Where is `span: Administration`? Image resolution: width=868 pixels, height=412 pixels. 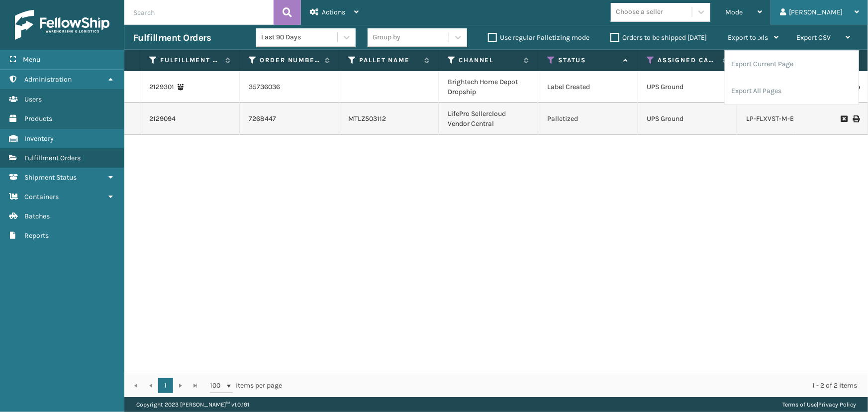 span: Administration is located at coordinates (48, 79).